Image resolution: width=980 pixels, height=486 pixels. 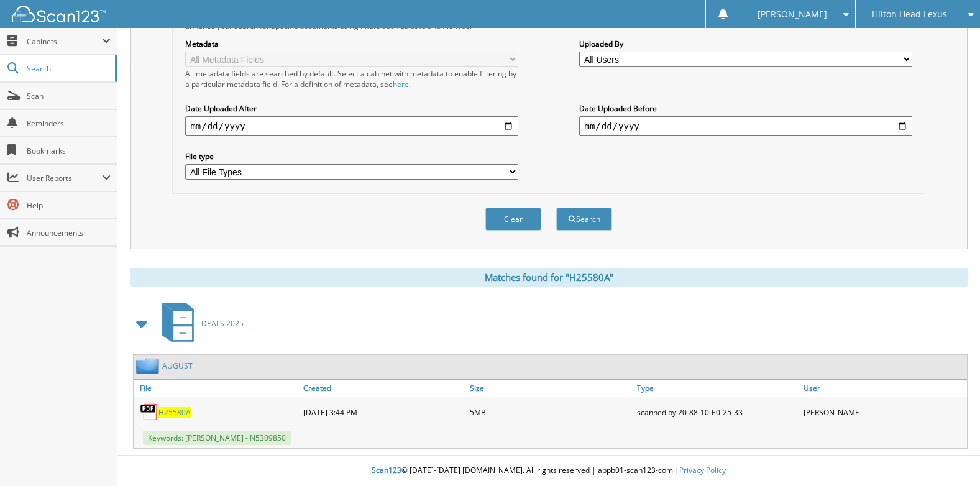 I want to click on a: User, so click(x=884, y=388).